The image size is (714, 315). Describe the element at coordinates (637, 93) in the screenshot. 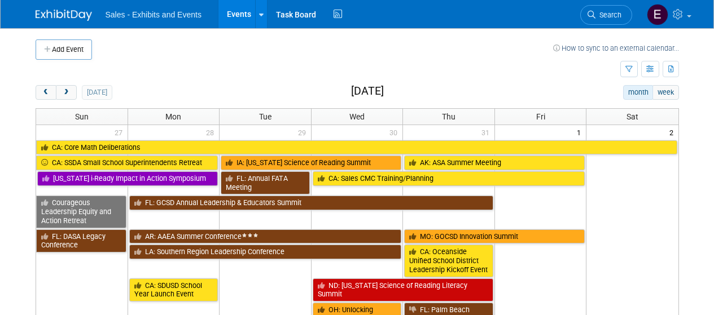

I see `button: month` at that location.